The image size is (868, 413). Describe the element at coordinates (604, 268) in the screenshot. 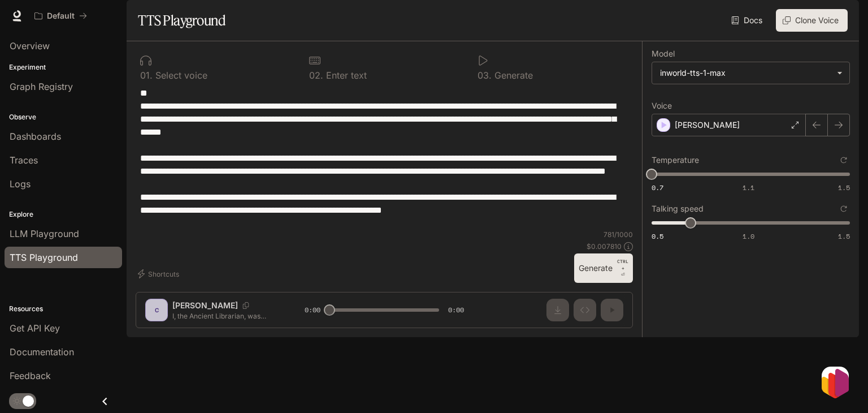

I see `button: GenerateCTRL +⏎` at that location.